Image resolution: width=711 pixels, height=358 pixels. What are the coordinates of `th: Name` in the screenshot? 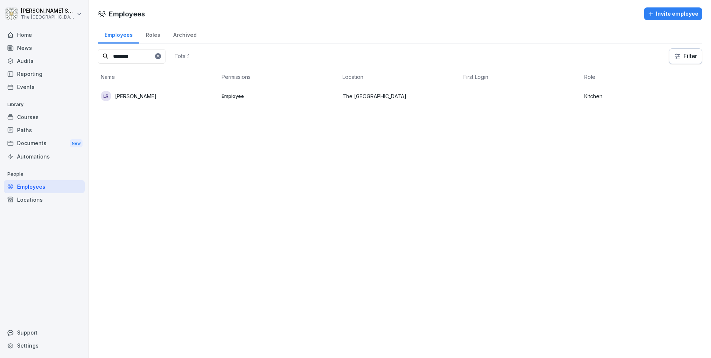 It's located at (158, 77).